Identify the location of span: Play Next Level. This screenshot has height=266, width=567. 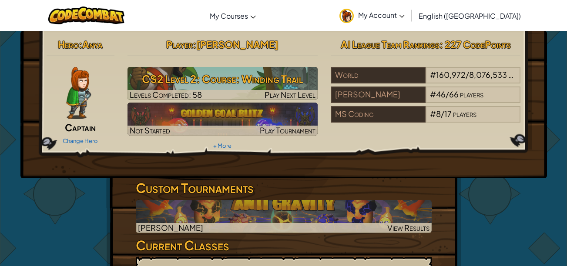
(290, 94).